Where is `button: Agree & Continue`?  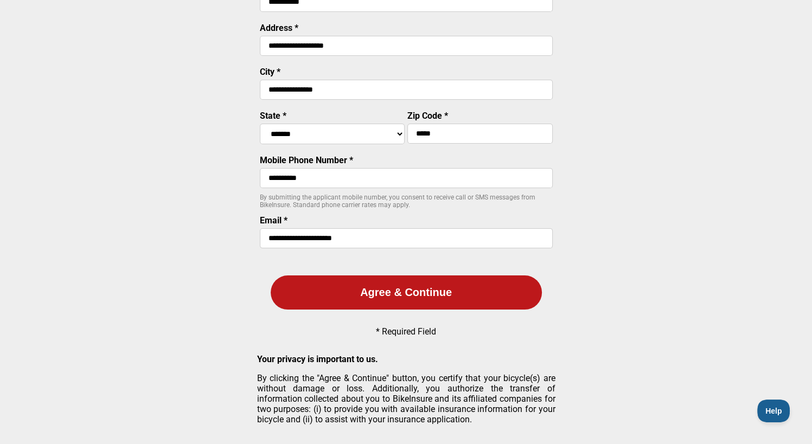 button: Agree & Continue is located at coordinates (406, 292).